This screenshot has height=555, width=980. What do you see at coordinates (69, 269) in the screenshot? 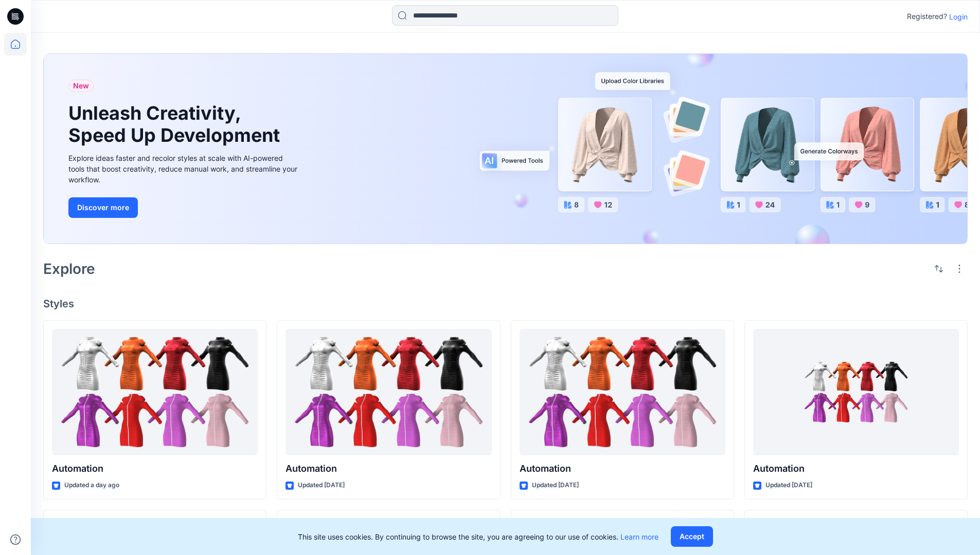
I see `h2: Explore` at bounding box center [69, 269].